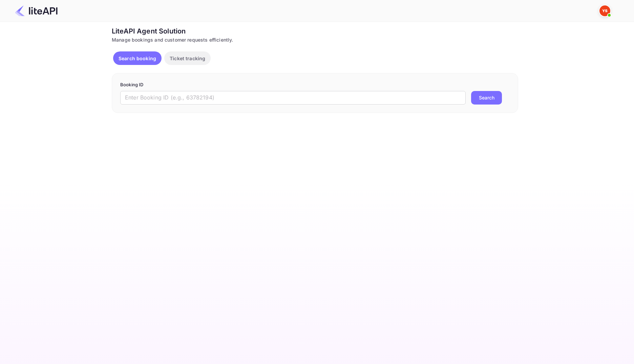 The image size is (634, 364). What do you see at coordinates (36, 11) in the screenshot?
I see `img: LiteAPI Logo` at bounding box center [36, 11].